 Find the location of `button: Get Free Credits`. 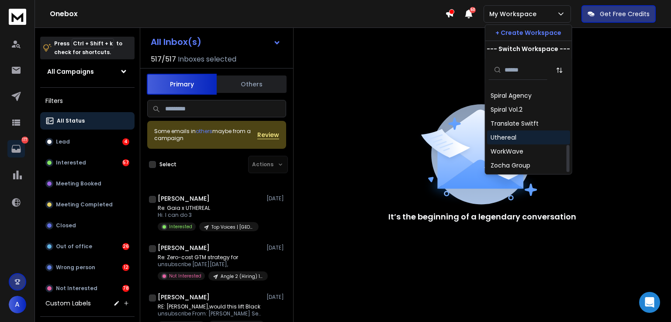

button: Get Free Credits is located at coordinates (618, 14).